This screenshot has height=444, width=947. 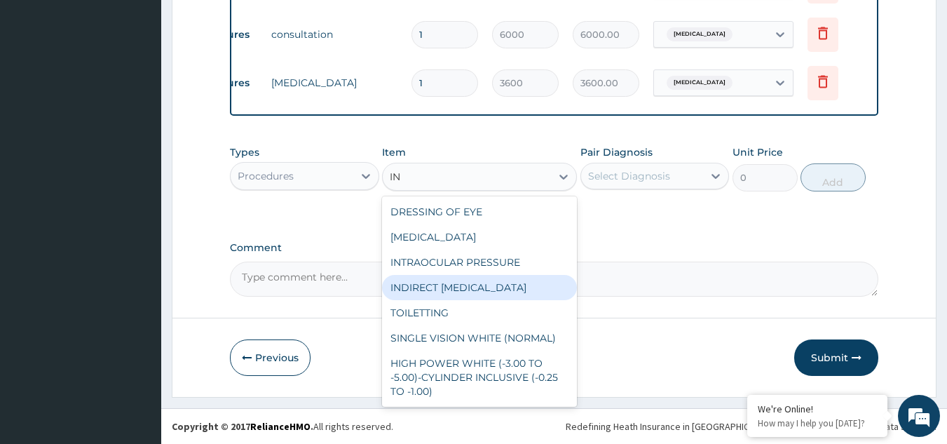 What do you see at coordinates (270, 357) in the screenshot?
I see `button: Previous` at bounding box center [270, 357].